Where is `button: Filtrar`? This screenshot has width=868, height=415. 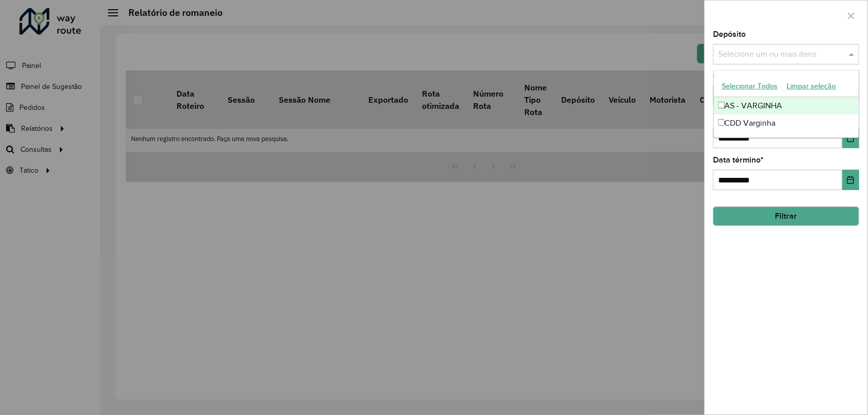
button: Filtrar is located at coordinates (787, 216).